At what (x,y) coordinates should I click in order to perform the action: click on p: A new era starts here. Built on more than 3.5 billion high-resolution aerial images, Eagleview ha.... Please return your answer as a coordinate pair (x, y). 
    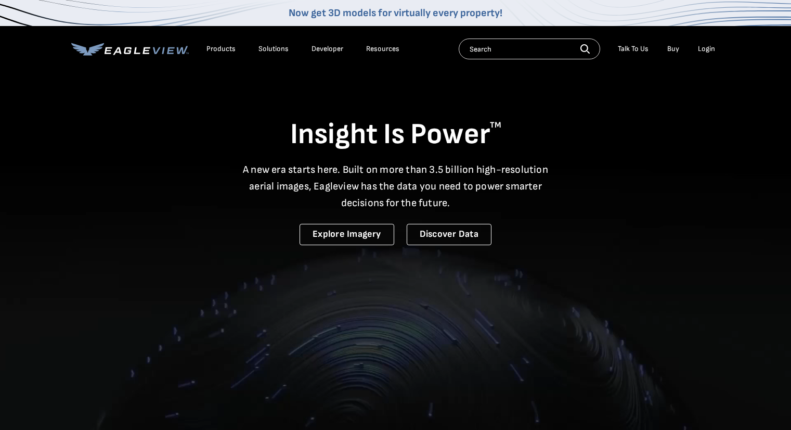
    Looking at the image, I should click on (396, 186).